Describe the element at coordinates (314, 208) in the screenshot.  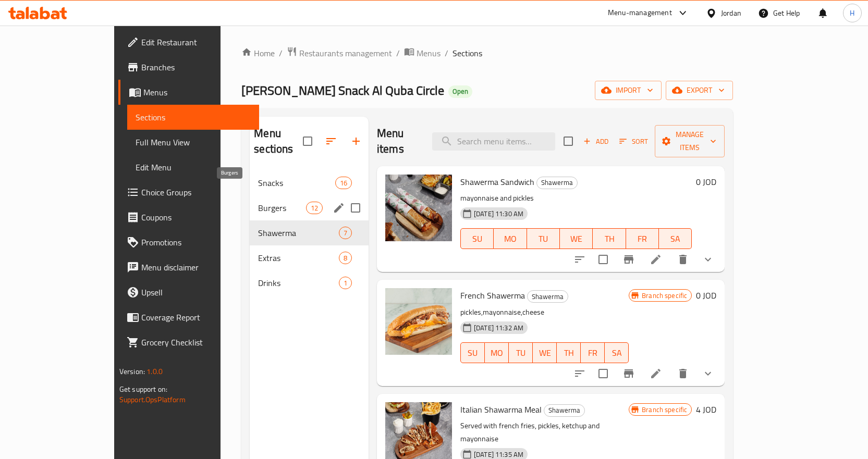
I see `span: 12` at that location.